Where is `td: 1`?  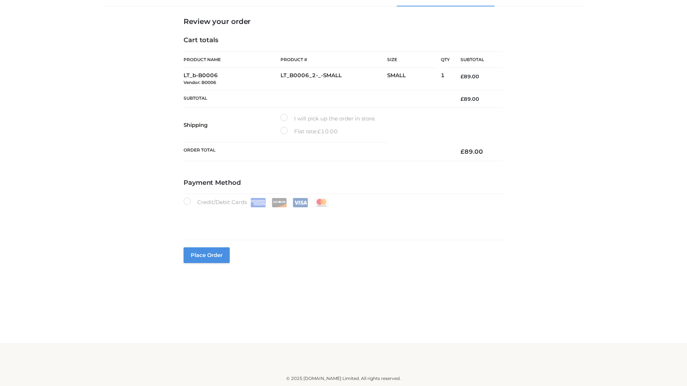 td: 1 is located at coordinates (445, 79).